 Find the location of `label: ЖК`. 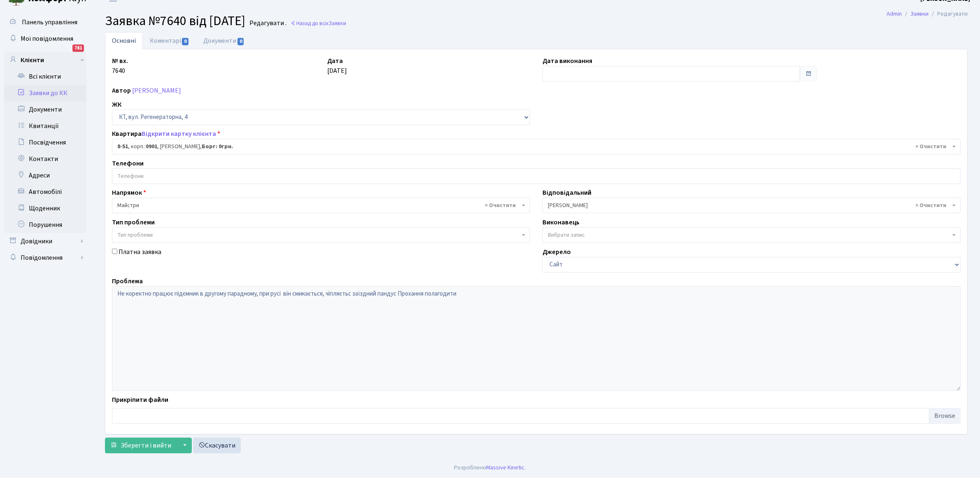

label: ЖК is located at coordinates (116, 104).